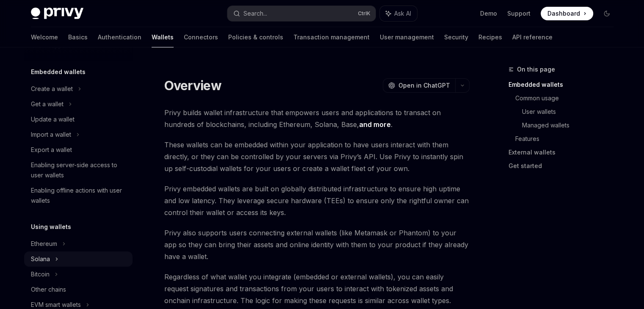  What do you see at coordinates (317, 118) in the screenshot?
I see `span: Privy builds wallet infrastructure that empowers users and applications to transact on hundreds o...` at bounding box center [317, 118].